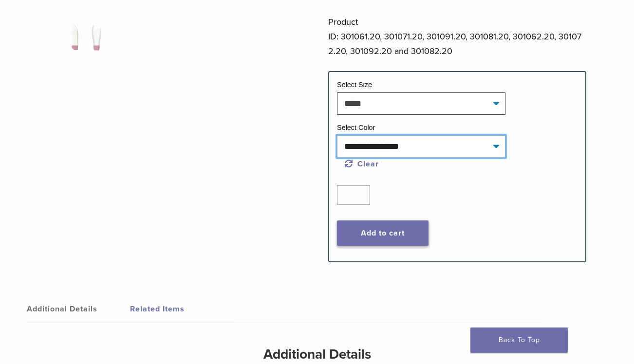 This screenshot has width=634, height=364. Describe the element at coordinates (182, 309) in the screenshot. I see `a: Related Items` at that location.